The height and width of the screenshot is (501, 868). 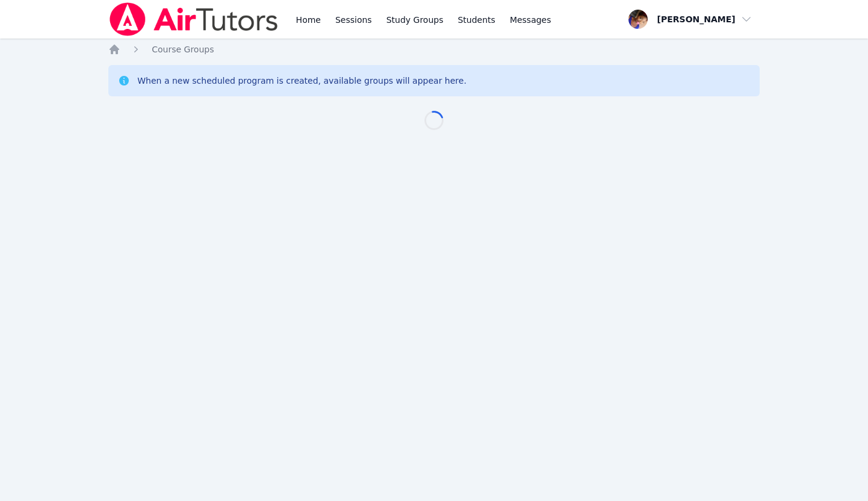 What do you see at coordinates (193, 20) in the screenshot?
I see `img: Air Tutors` at bounding box center [193, 20].